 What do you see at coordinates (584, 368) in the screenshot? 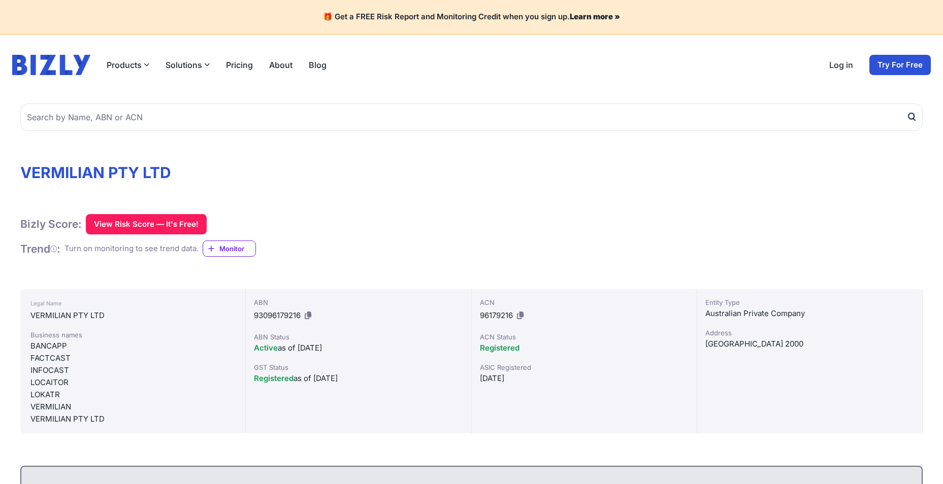
I see `div: ASIC Registered` at bounding box center [584, 368].